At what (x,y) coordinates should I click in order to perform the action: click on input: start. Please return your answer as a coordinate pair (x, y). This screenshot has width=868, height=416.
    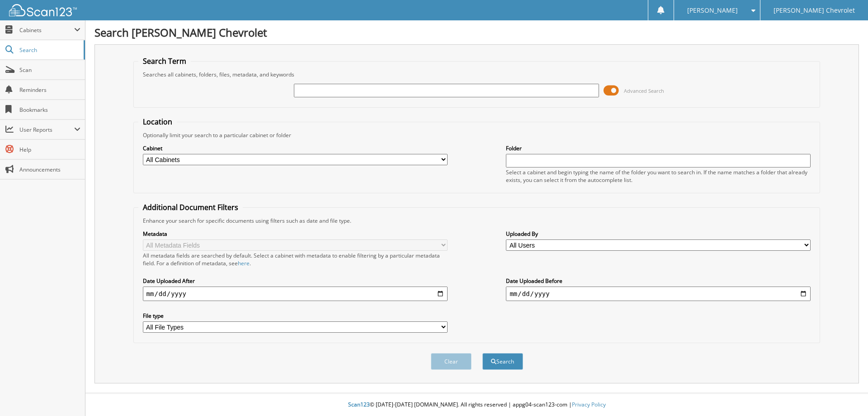
    Looking at the image, I should click on (295, 294).